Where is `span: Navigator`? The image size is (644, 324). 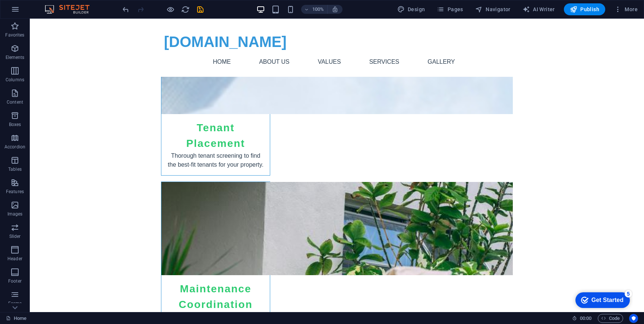 span: Navigator is located at coordinates (492, 9).